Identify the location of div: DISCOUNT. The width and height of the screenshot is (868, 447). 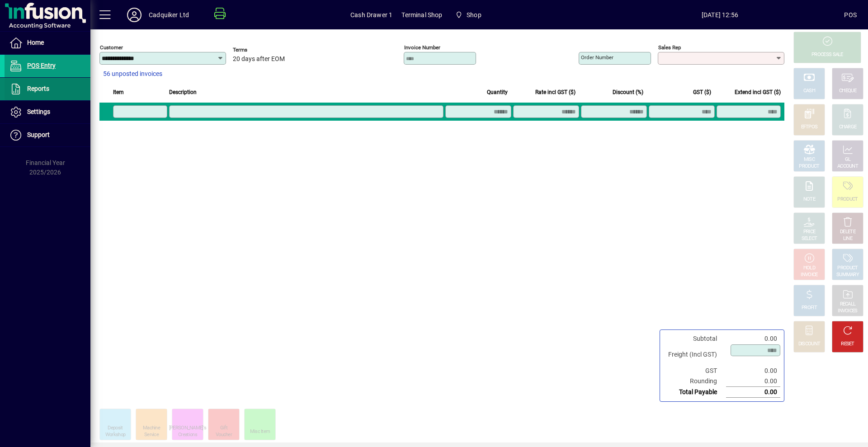
(809, 343).